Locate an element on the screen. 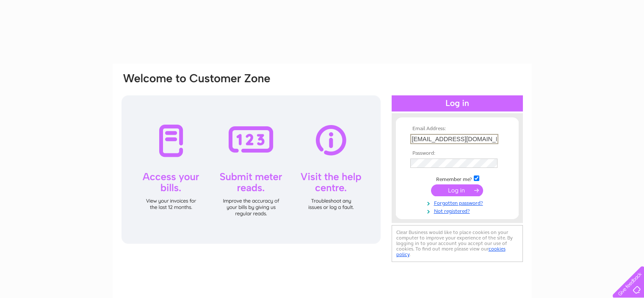 This screenshot has width=644, height=298. th: Password: is located at coordinates (457, 153).